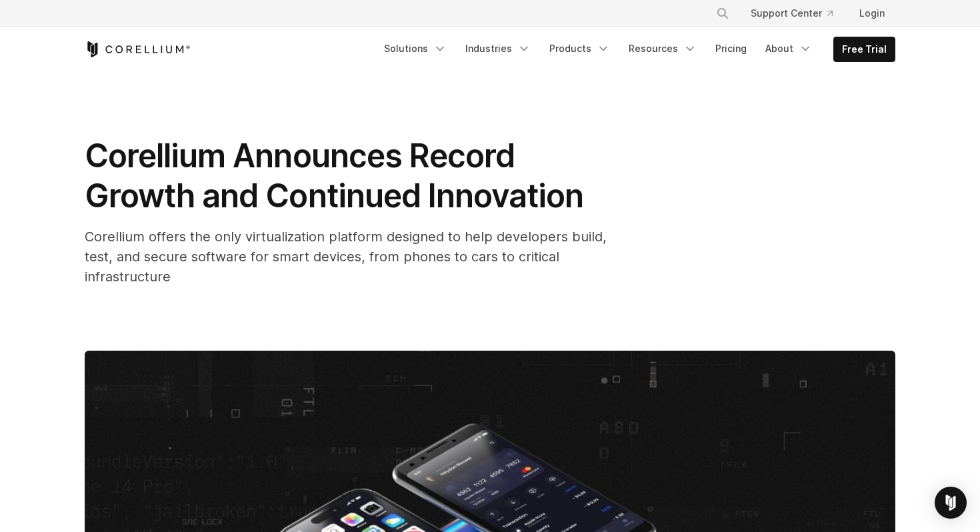  What do you see at coordinates (872, 13) in the screenshot?
I see `a: Login` at bounding box center [872, 13].